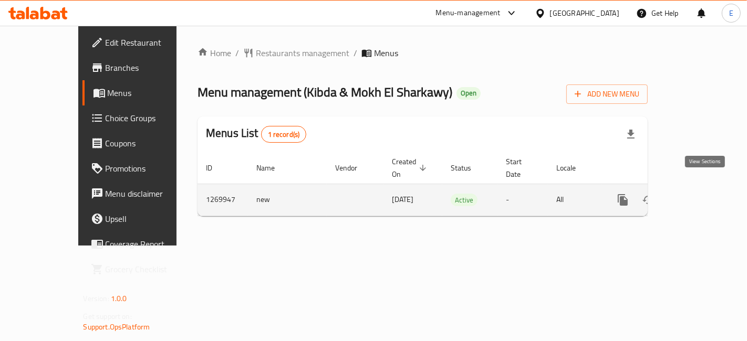  I want to click on a: Branches, so click(142, 68).